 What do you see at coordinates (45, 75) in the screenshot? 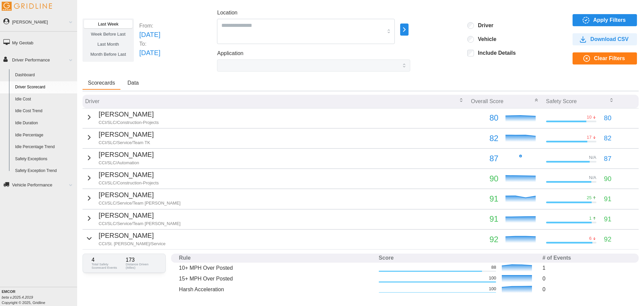
I see `a: Dashboard` at bounding box center [45, 75].